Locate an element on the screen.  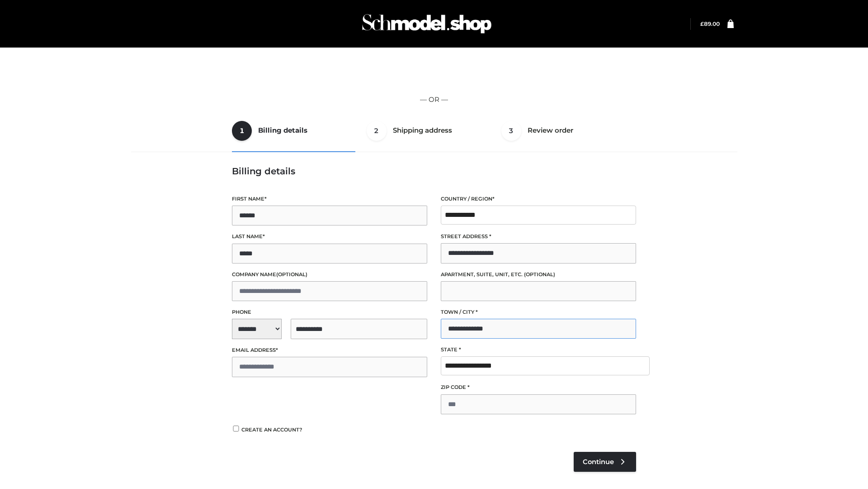
label: First name is located at coordinates (330, 199).